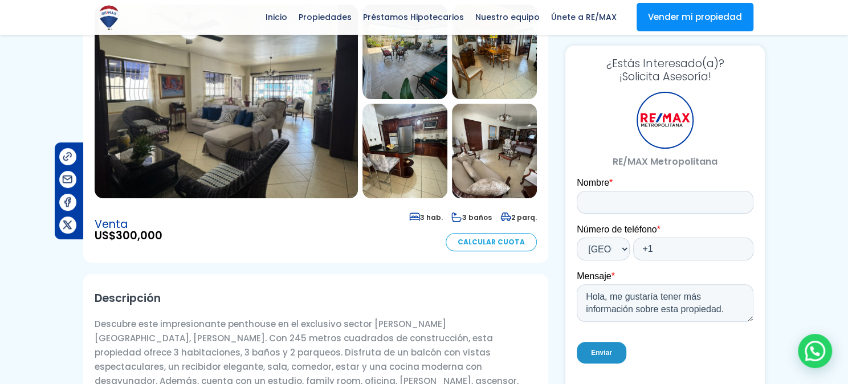 The height and width of the screenshot is (384, 848). I want to click on span: 3 baños, so click(471, 217).